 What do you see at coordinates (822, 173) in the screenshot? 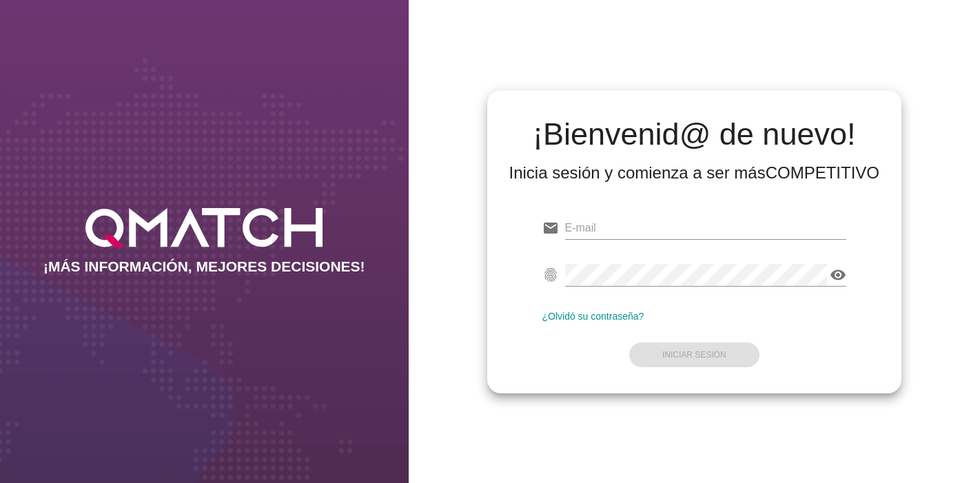
I see `strong: COMPETITIVO` at bounding box center [822, 173].